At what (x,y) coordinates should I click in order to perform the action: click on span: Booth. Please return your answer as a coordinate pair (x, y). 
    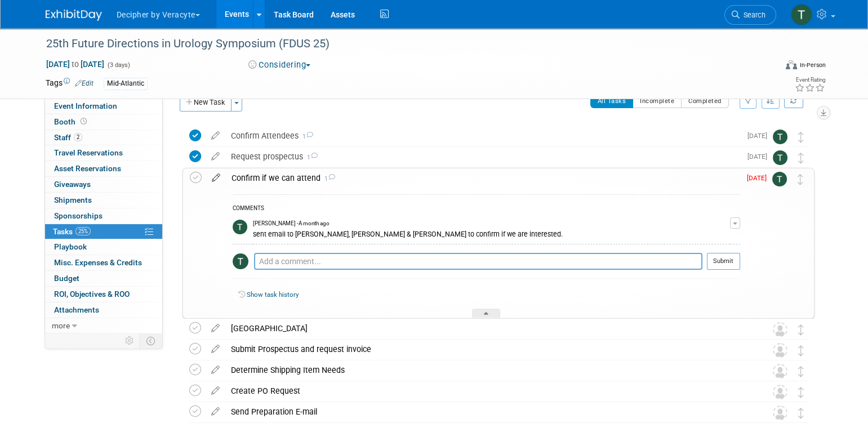
    Looking at the image, I should click on (71, 121).